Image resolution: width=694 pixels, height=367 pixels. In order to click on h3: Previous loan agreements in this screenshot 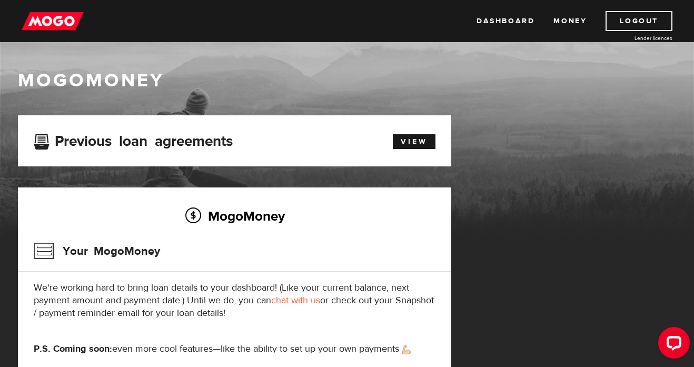, I will do `click(133, 140)`.